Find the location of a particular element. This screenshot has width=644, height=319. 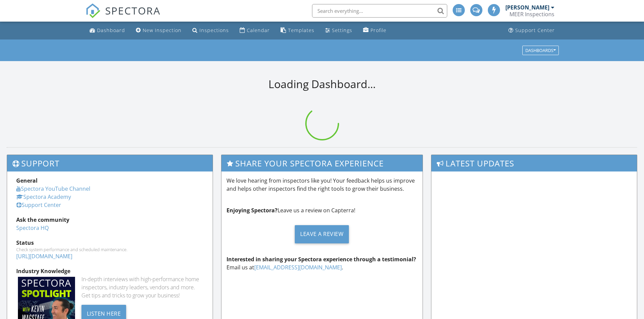

span: SPECTORA is located at coordinates (133, 11).